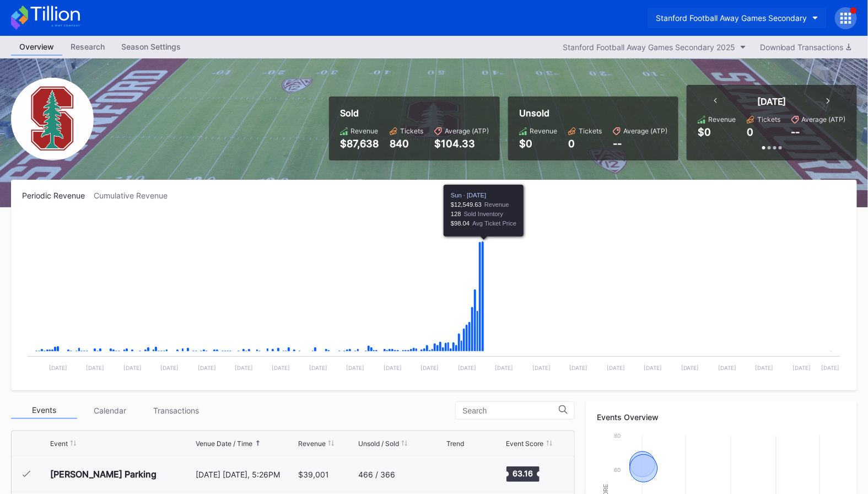 The image size is (868, 494). Describe the element at coordinates (36, 47) in the screenshot. I see `div: Overview` at that location.